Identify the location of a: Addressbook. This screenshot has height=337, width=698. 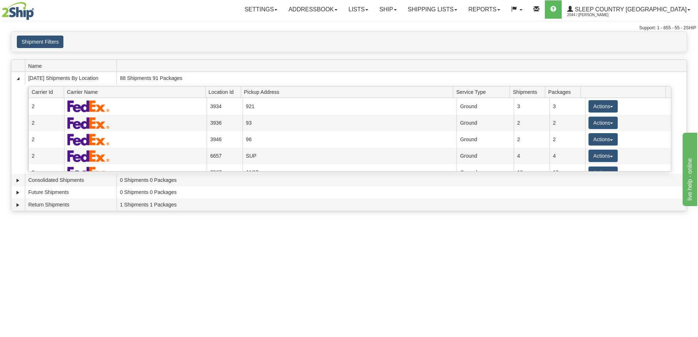
(313, 10).